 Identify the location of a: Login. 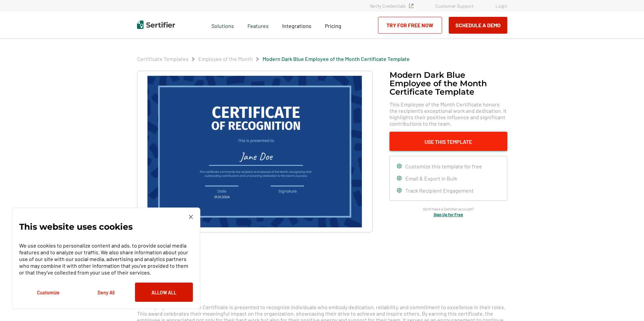
(501, 6).